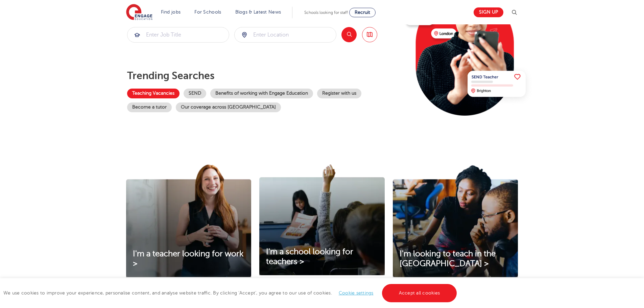 This screenshot has width=644, height=308. Describe the element at coordinates (263, 76) in the screenshot. I see `p: Trending searches` at that location.